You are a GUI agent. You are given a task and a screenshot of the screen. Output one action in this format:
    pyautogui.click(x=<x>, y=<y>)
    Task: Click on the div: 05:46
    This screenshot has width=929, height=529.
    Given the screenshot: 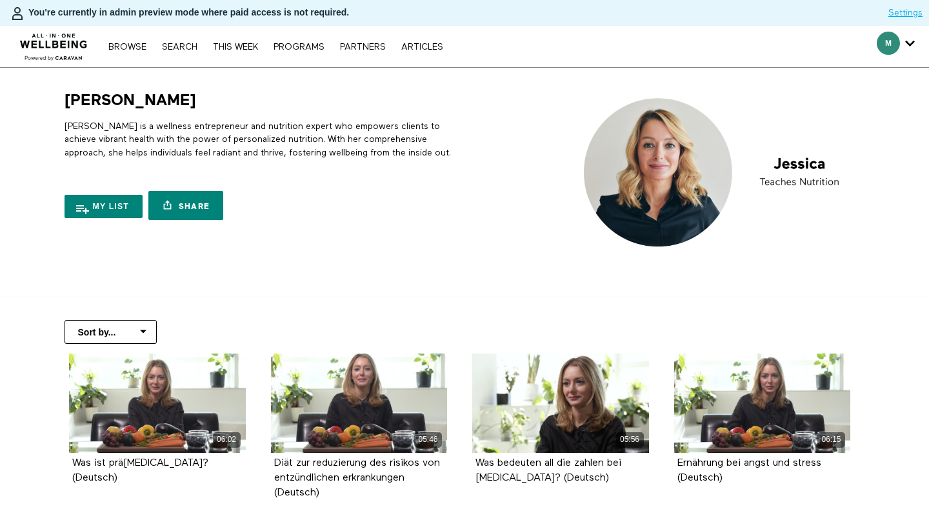 What is the action you would take?
    pyautogui.click(x=428, y=440)
    